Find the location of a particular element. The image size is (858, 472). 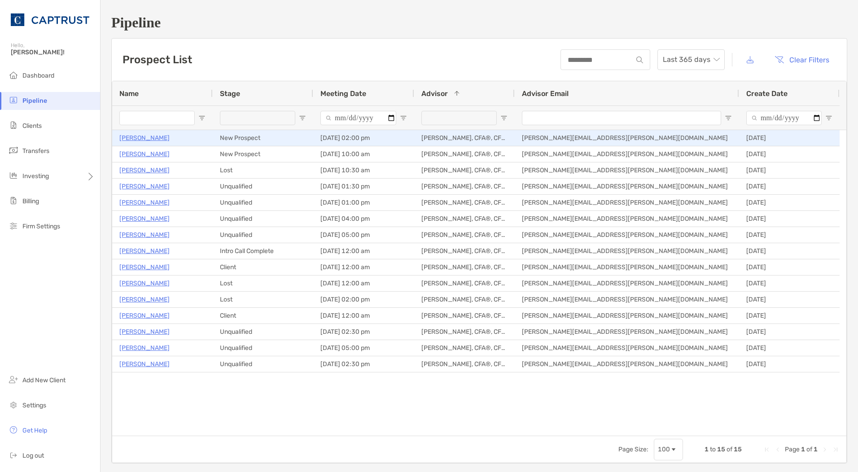

span: Name is located at coordinates (129, 93).